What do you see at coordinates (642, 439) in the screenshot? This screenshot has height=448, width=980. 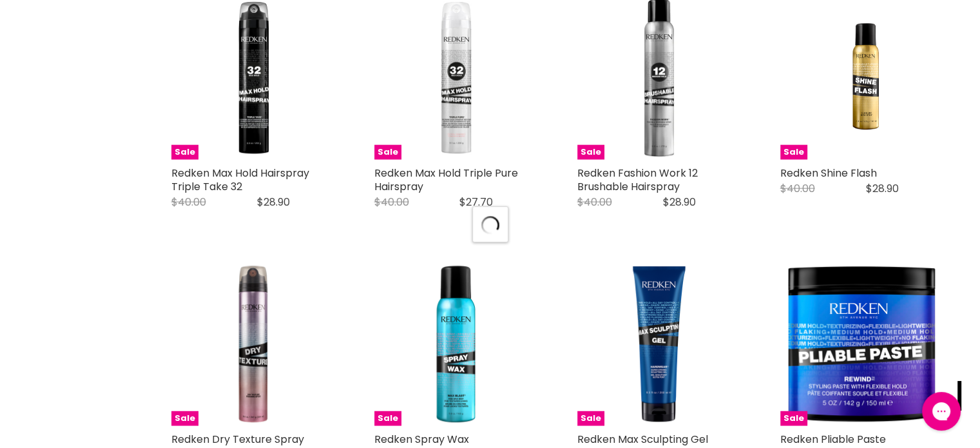 I see `a: Redken Max Sculpting Gel` at bounding box center [642, 439].